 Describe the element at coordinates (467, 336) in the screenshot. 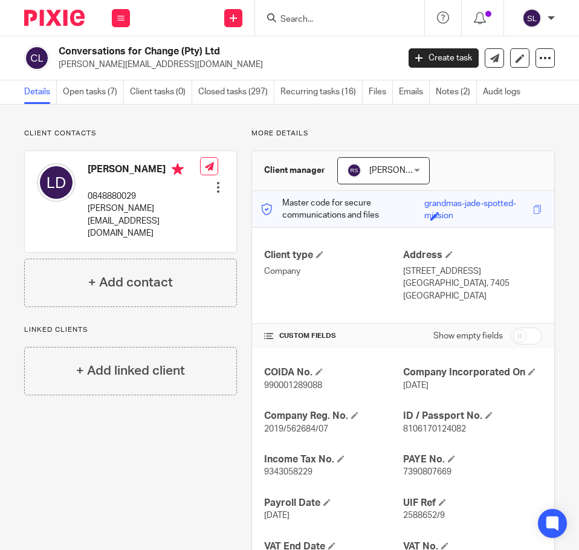

I see `label: Show empty fields` at that location.